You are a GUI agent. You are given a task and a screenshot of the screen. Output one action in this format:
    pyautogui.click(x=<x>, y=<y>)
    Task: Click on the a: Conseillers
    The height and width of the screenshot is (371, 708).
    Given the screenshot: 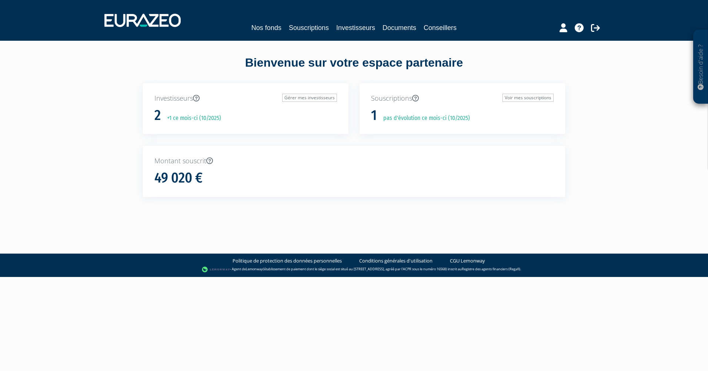 What is the action you would take?
    pyautogui.click(x=440, y=28)
    